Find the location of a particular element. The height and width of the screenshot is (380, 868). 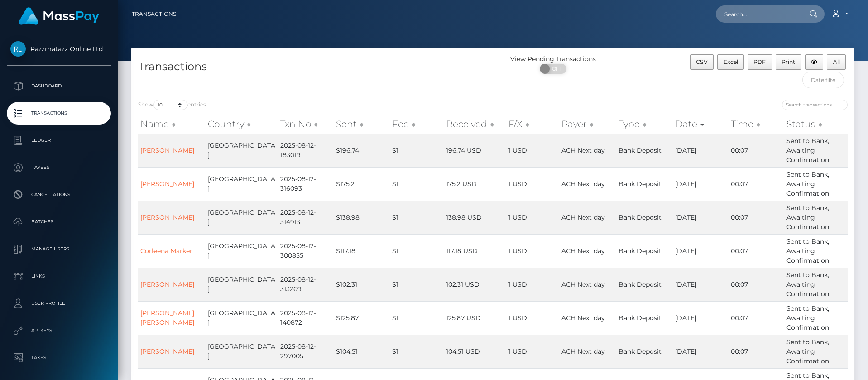

button: PDF is located at coordinates (759, 62).